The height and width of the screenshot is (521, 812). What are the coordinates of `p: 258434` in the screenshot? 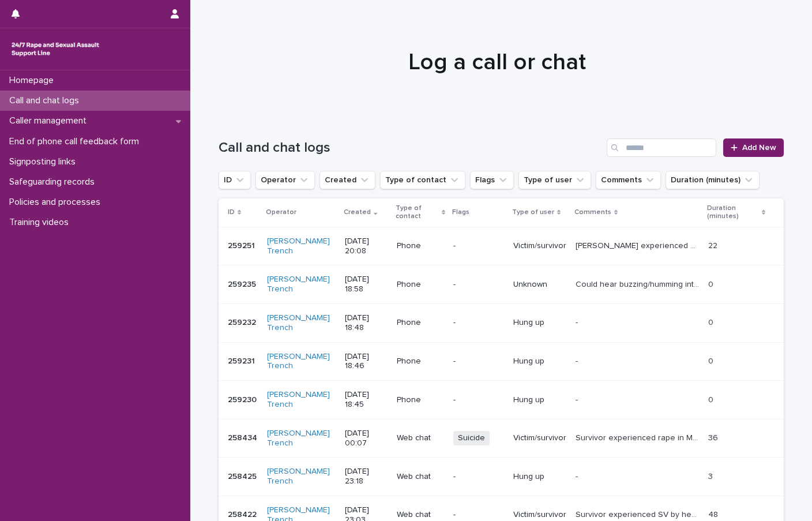 It's located at (243, 437).